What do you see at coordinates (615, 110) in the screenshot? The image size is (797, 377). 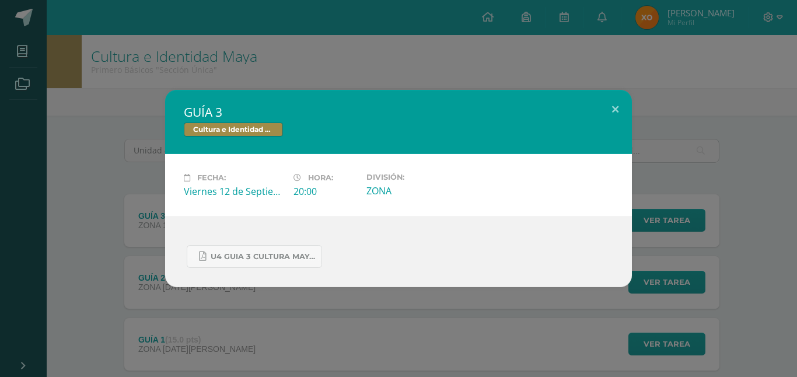 I see `button: Close (Esc)` at bounding box center [615, 110].